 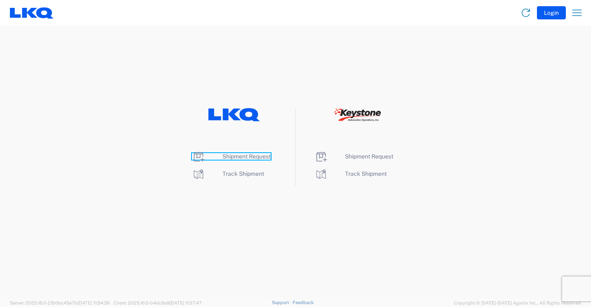 What do you see at coordinates (551, 13) in the screenshot?
I see `button: Login` at bounding box center [551, 13].